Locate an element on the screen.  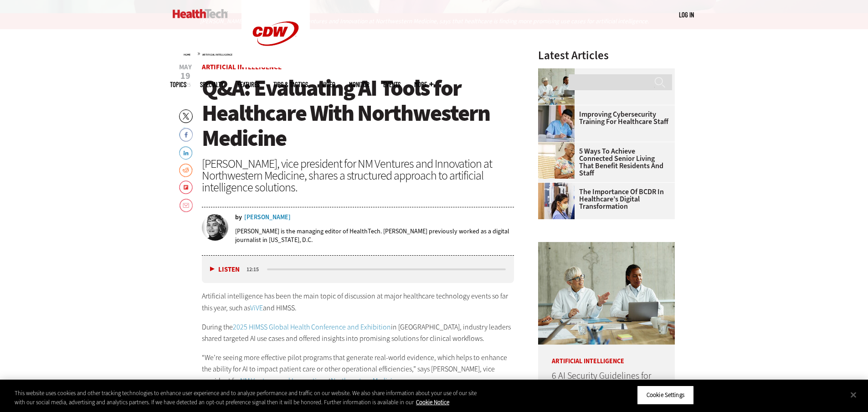
a: MonITor is located at coordinates (359, 85).